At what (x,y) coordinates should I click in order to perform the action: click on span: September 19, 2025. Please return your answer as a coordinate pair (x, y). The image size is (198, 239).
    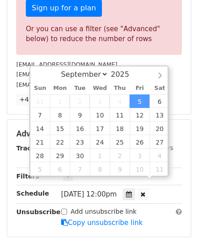
    Looking at the image, I should click on (139, 129).